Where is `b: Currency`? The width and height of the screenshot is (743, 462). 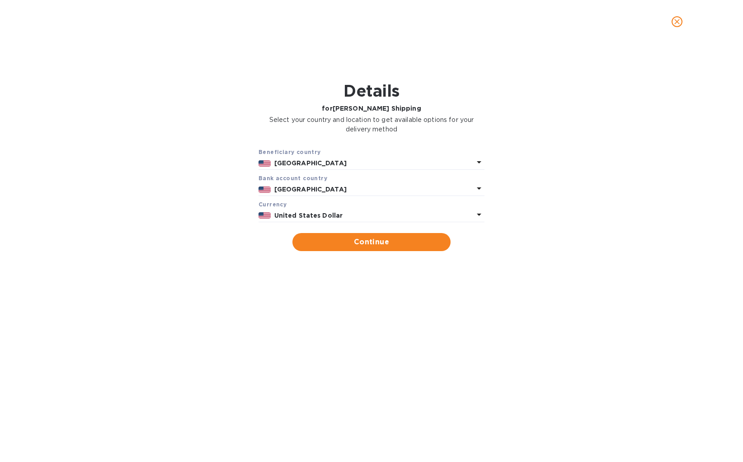
b: Currency is located at coordinates (273, 204).